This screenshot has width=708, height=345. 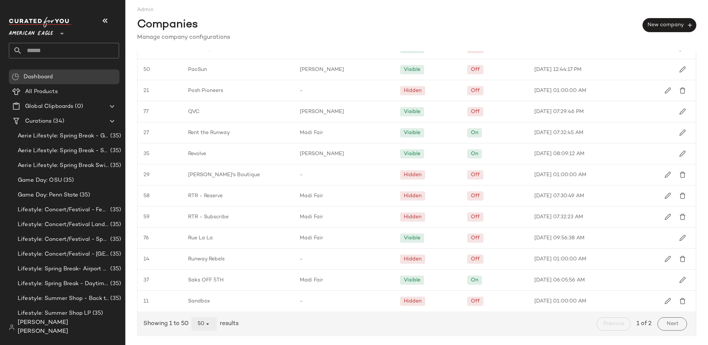 I want to click on span: New company, so click(x=670, y=25).